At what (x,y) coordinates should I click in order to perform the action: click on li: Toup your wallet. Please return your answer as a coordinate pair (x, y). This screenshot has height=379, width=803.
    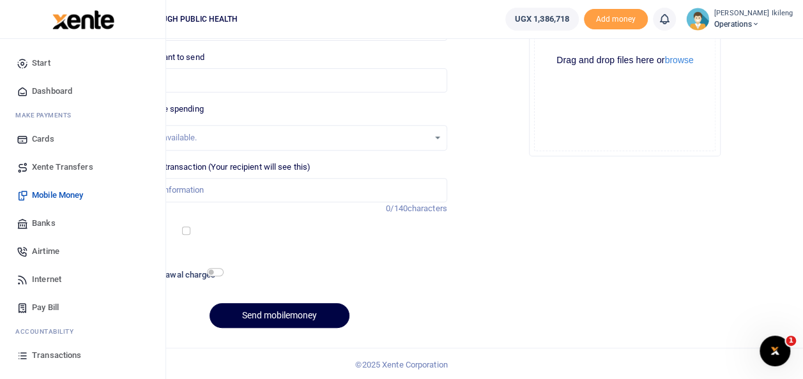
    Looking at the image, I should click on (615, 19).